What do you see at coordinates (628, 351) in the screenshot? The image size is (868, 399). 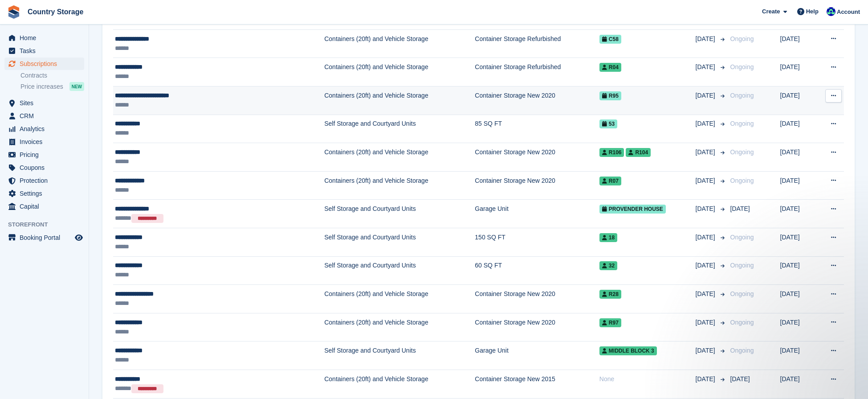 I see `span: Middle Block 3` at bounding box center [628, 351].